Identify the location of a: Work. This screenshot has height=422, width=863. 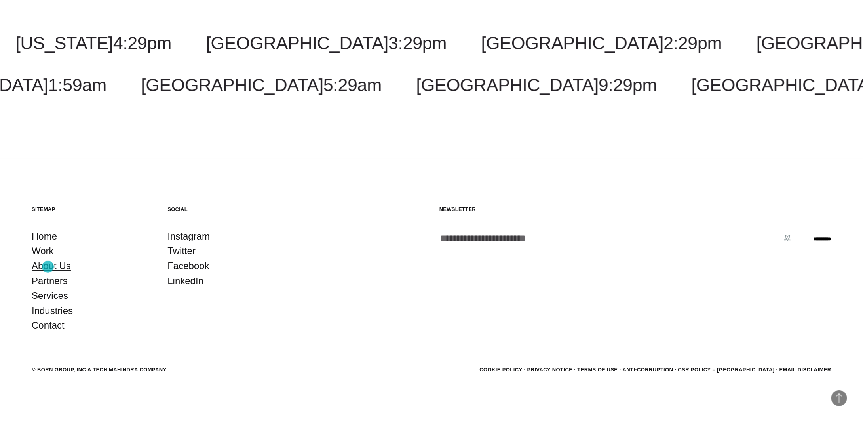
(43, 251).